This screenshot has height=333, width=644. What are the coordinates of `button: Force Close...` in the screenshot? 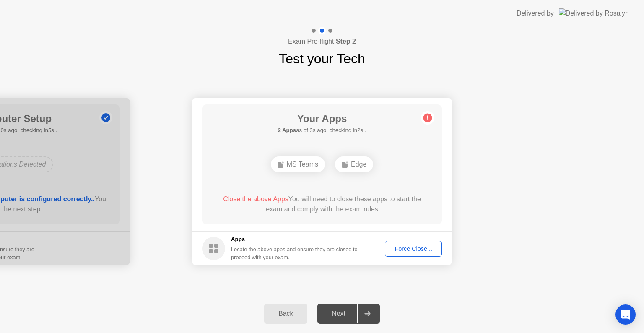 It's located at (413, 249).